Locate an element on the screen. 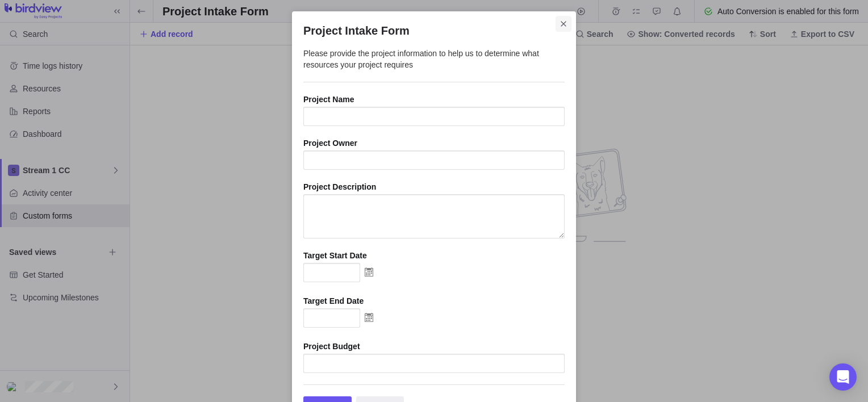 The image size is (868, 402). div: Open Intercom Messenger is located at coordinates (843, 377).